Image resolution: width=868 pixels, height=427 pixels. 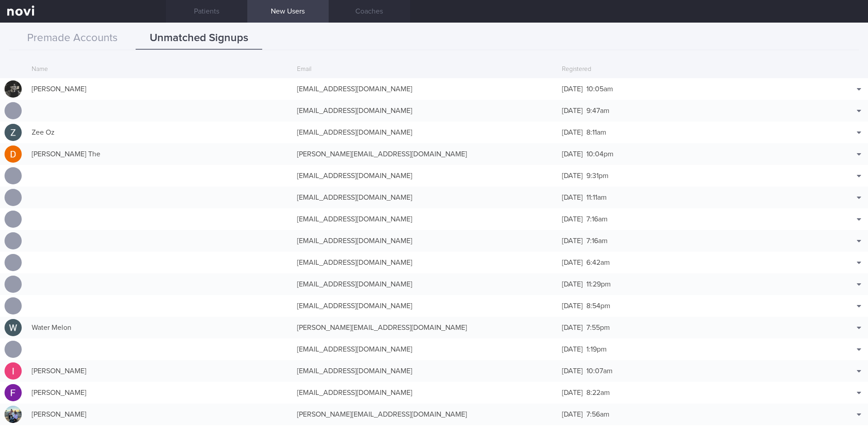 What do you see at coordinates (199, 39) in the screenshot?
I see `button: Unmatched Signups` at bounding box center [199, 39].